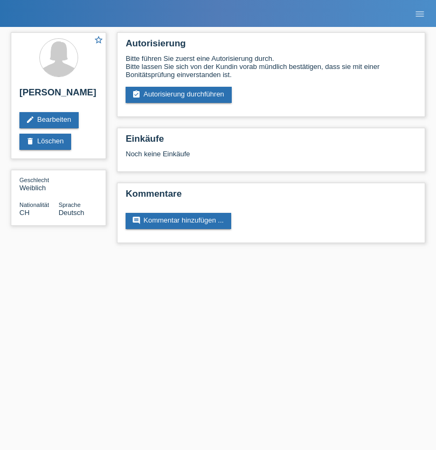  I want to click on a: assignment_turned_inAutorisierung durchführen, so click(178, 95).